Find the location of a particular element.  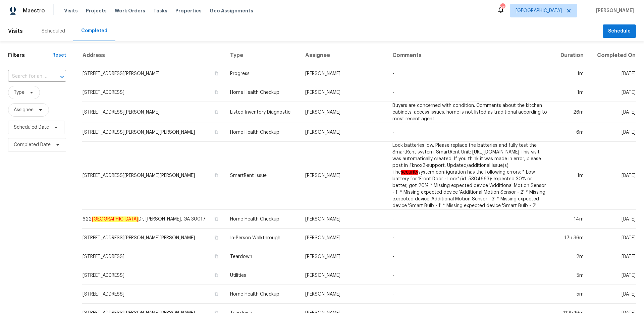

td: In-Person Walkthrough is located at coordinates (262, 238).